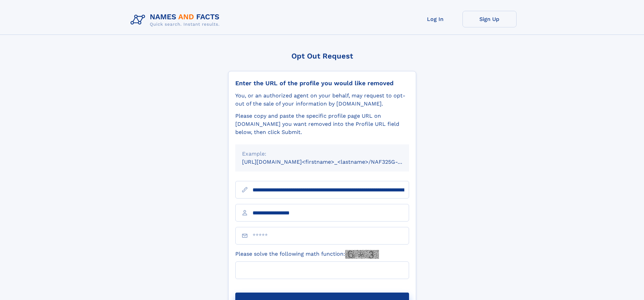 The image size is (644, 300). What do you see at coordinates (322, 100) in the screenshot?
I see `div: You, or an authorized agent on your behalf, may request to opt-out of the sale of your informatio...` at bounding box center [322, 100].